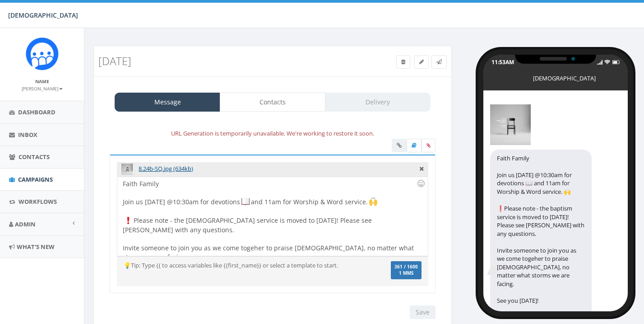 Image resolution: width=644 pixels, height=324 pixels. Describe the element at coordinates (35, 246) in the screenshot. I see `span: What's New` at that location.